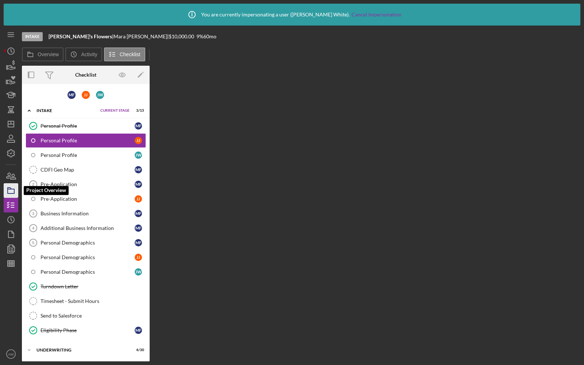 The height and width of the screenshot is (365, 584). I want to click on a: Pre-ApplicationJJ, so click(86, 199).